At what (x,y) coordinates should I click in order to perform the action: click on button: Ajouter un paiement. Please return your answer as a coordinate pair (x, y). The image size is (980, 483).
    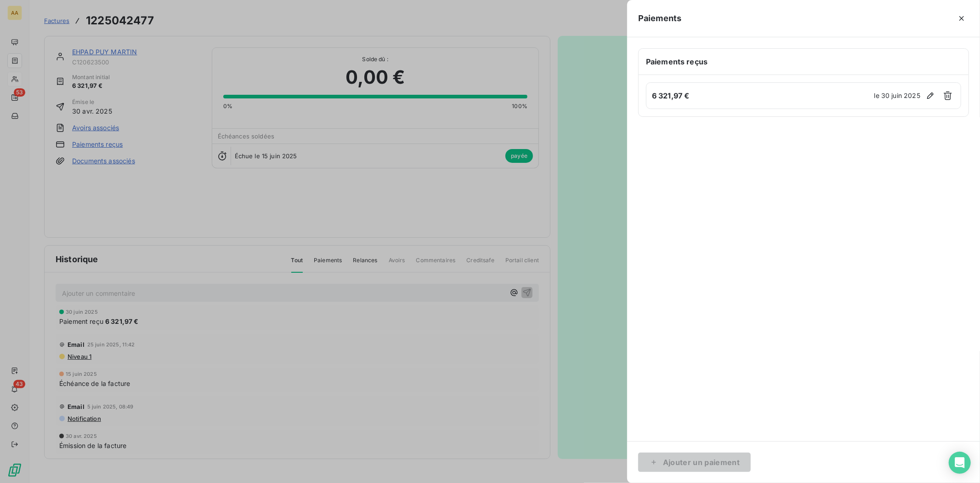
    Looking at the image, I should click on (694, 462).